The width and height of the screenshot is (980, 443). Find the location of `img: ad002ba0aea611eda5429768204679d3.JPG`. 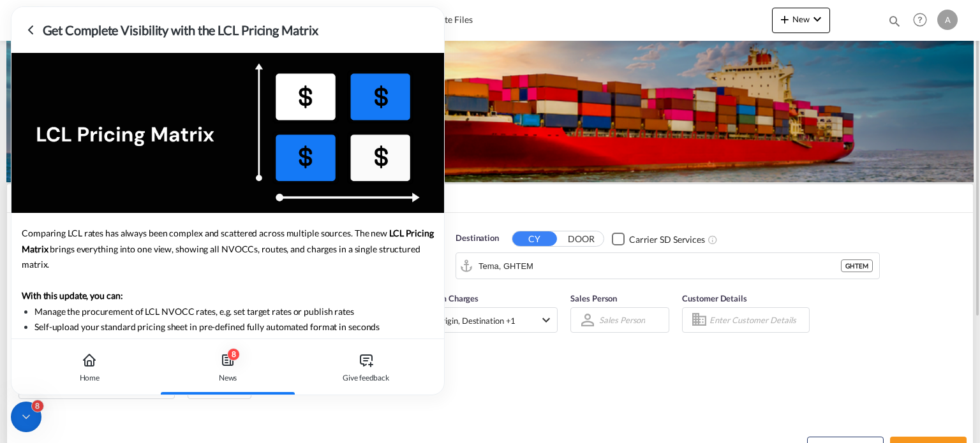

img: ad002ba0aea611eda5429768204679d3.JPG is located at coordinates (62, 20).